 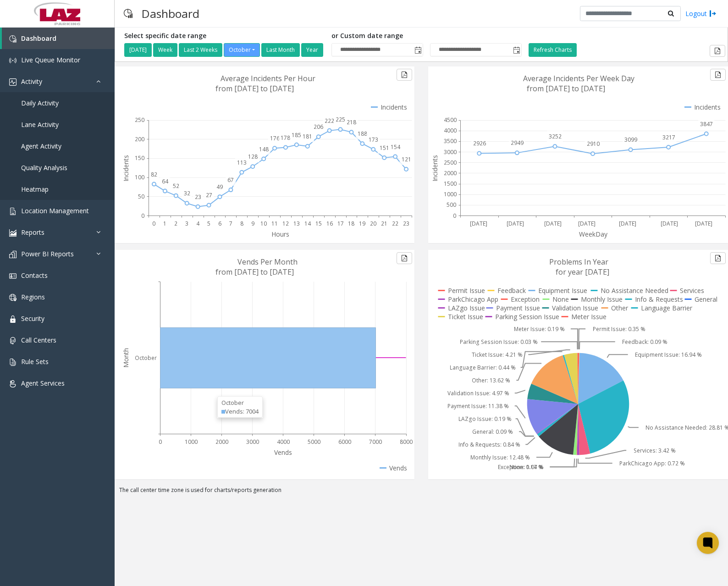 What do you see at coordinates (286, 223) in the screenshot?
I see `text: 12` at bounding box center [286, 223].